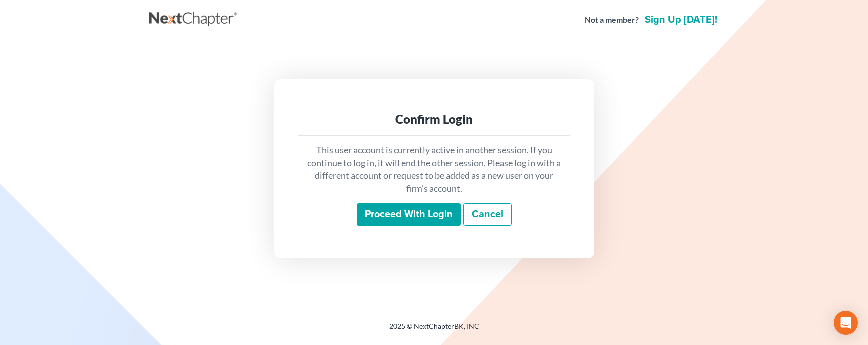 The image size is (868, 345). I want to click on div: 2025 © NextChapterBK, INC, so click(434, 331).